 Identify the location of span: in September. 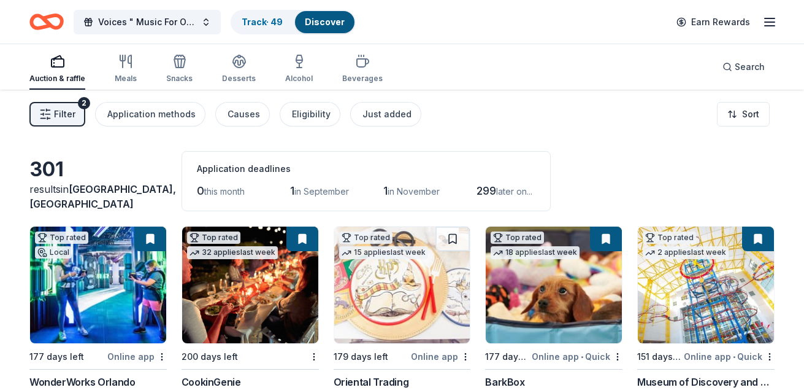
(321, 191).